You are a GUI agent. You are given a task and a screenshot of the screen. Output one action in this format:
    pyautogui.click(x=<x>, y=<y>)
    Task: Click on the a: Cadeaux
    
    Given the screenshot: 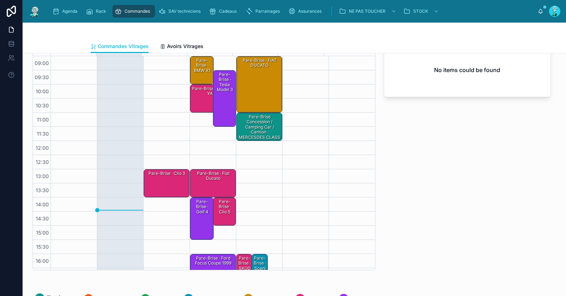 What is the action you would take?
    pyautogui.click(x=224, y=11)
    